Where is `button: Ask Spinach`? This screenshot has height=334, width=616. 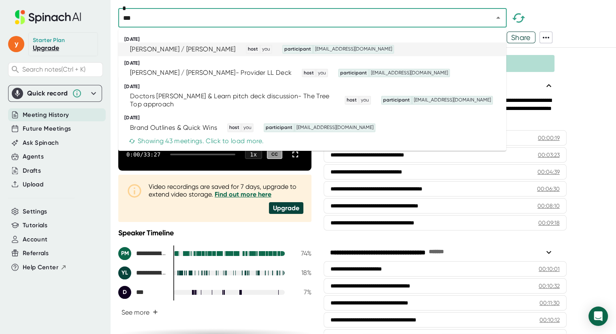 button: Ask Spinach is located at coordinates (40, 143).